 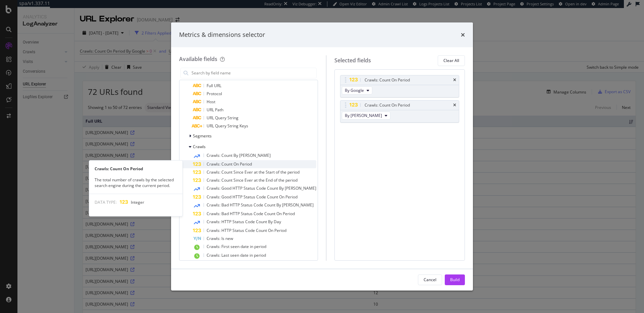 I want to click on div: Metrics & dimensions selector, so click(x=222, y=35).